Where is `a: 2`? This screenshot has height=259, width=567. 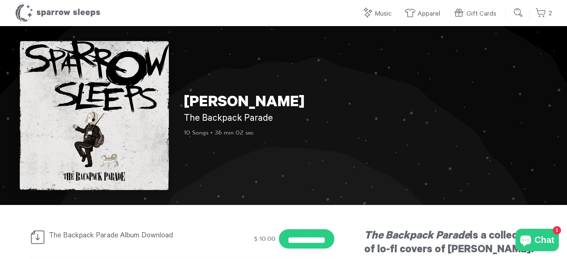 a: 2 is located at coordinates (543, 13).